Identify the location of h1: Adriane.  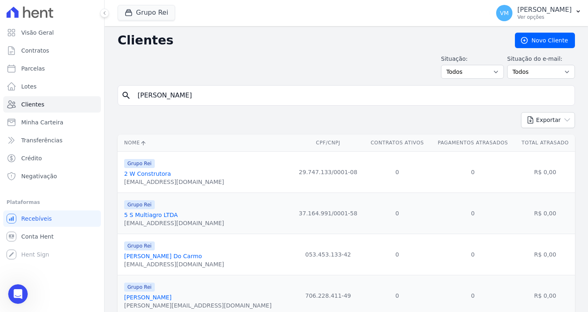
(52, 7).